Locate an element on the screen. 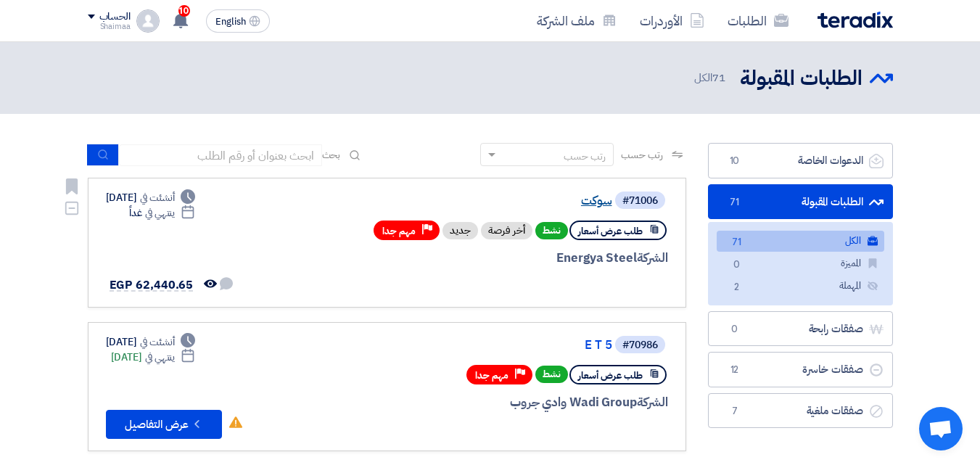 The width and height of the screenshot is (980, 465). a: Open chat is located at coordinates (941, 429).